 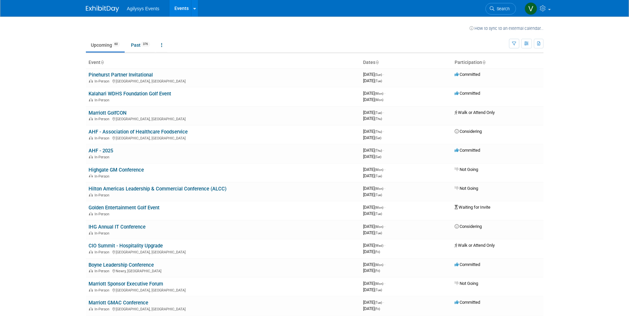 I want to click on th: Participation, so click(x=498, y=63).